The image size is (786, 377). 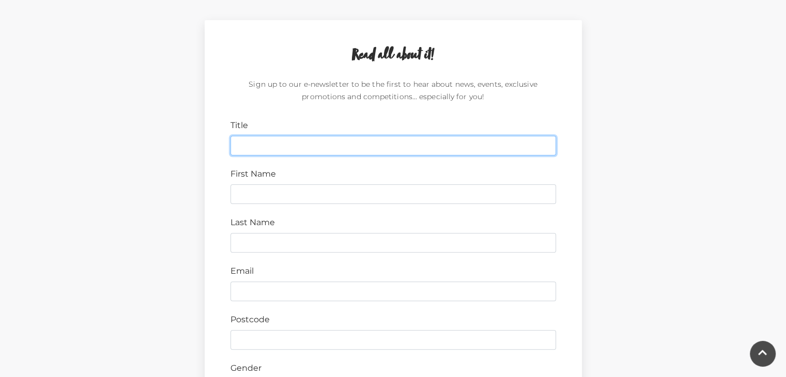 I want to click on label: Title, so click(x=239, y=126).